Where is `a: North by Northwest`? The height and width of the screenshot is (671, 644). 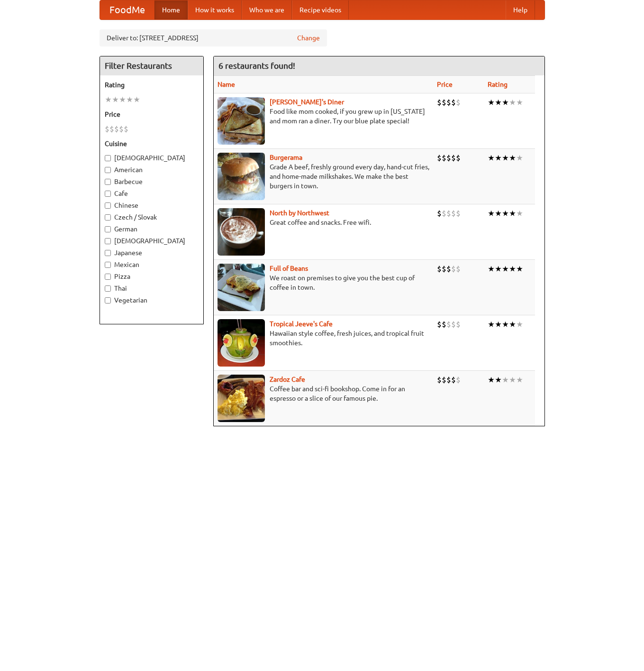 a: North by Northwest is located at coordinates (300, 213).